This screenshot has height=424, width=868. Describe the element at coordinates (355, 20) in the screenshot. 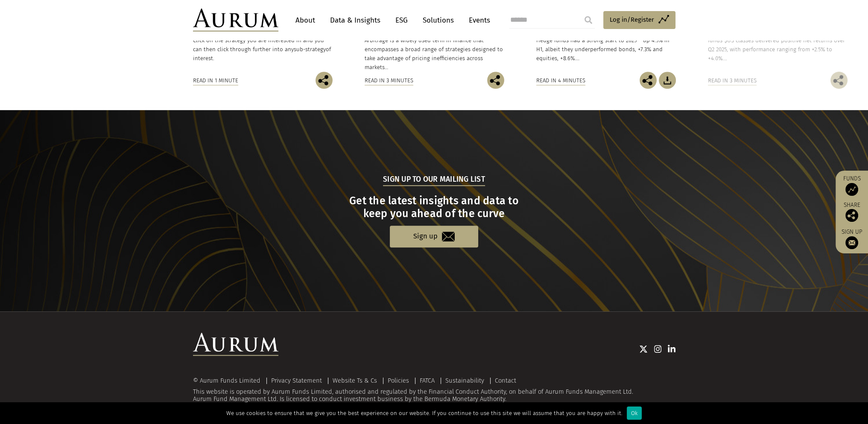

I see `a: Data & Insights` at that location.